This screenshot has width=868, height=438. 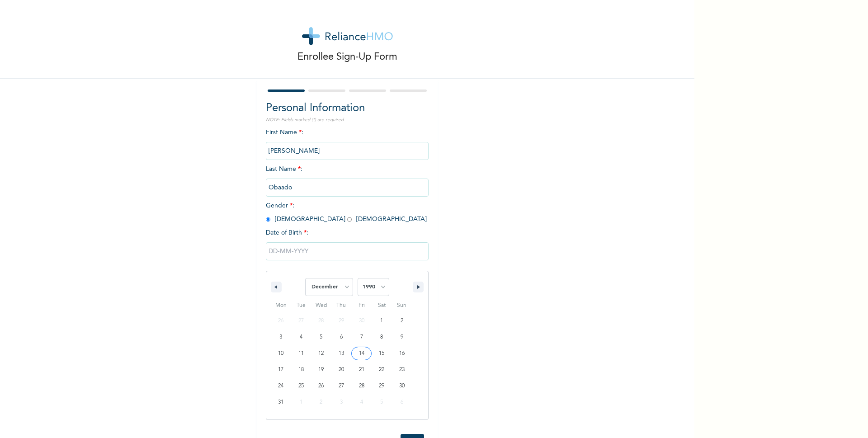 What do you see at coordinates (301, 337) in the screenshot?
I see `span: 4` at bounding box center [301, 337].